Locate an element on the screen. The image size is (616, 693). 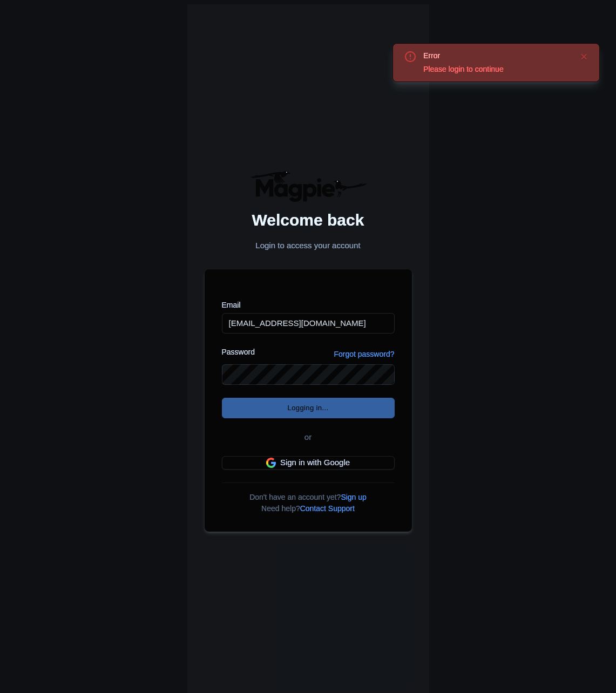
h2: Welcome back is located at coordinates (308, 219).